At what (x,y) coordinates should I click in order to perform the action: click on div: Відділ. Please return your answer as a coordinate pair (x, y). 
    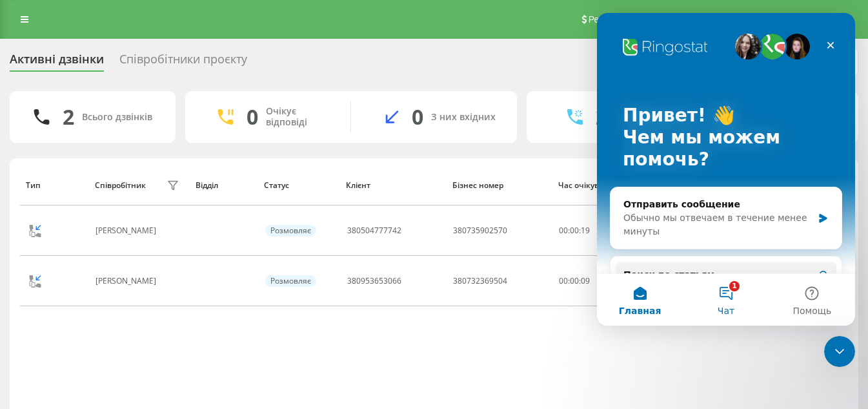
    Looking at the image, I should click on (224, 186).